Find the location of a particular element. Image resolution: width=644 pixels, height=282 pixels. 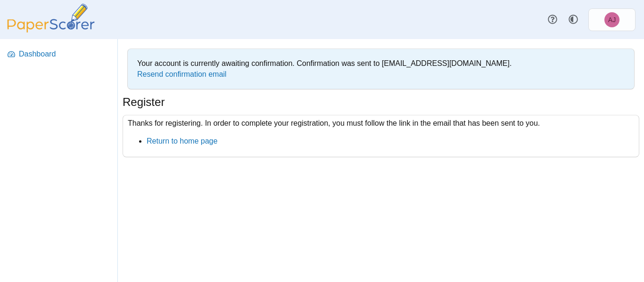

img: PaperScorer is located at coordinates (51, 18).